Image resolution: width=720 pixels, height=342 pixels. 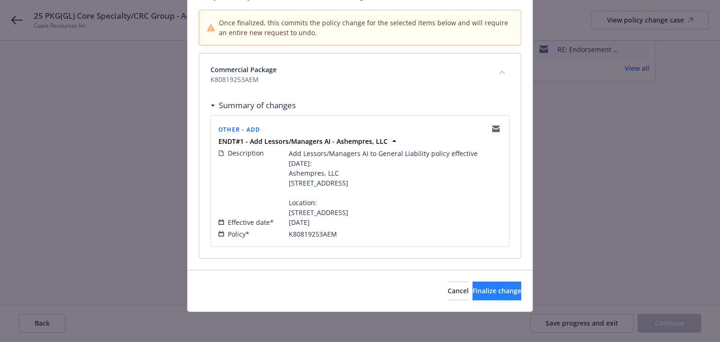 What do you see at coordinates (253, 106) in the screenshot?
I see `div: Summary of changes` at bounding box center [253, 106].